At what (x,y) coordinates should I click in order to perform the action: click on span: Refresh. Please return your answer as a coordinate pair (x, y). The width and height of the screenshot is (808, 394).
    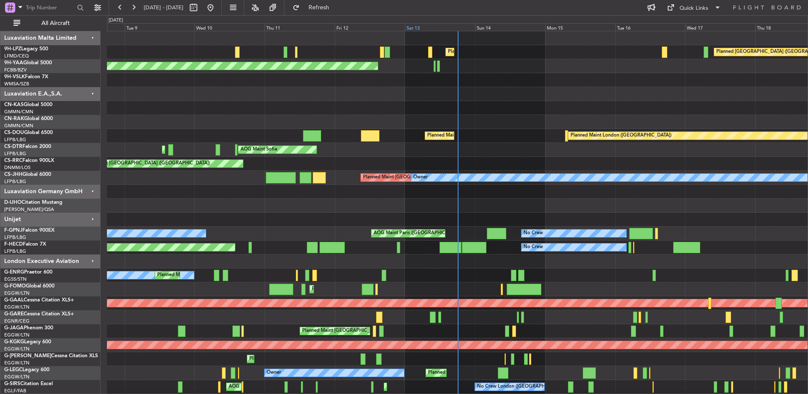
    Looking at the image, I should click on (319, 8).